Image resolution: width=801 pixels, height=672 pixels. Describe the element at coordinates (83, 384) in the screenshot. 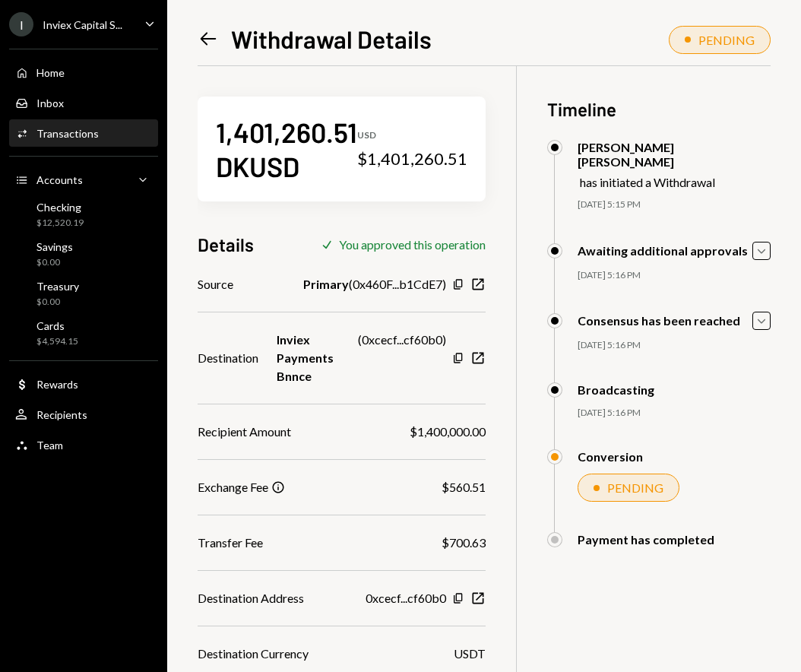

I see `a: Rewards` at that location.